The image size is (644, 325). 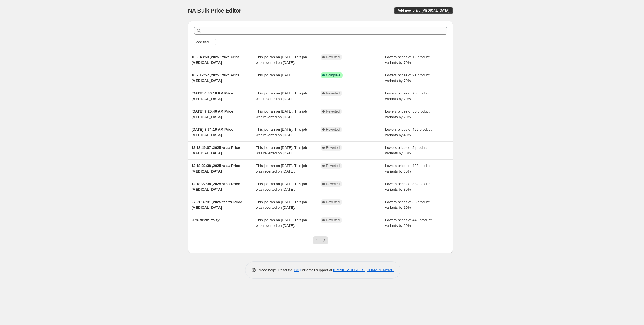 What do you see at coordinates (408, 223) in the screenshot?
I see `span: Lowers prices of 440 product variants by 20%` at bounding box center [408, 223].